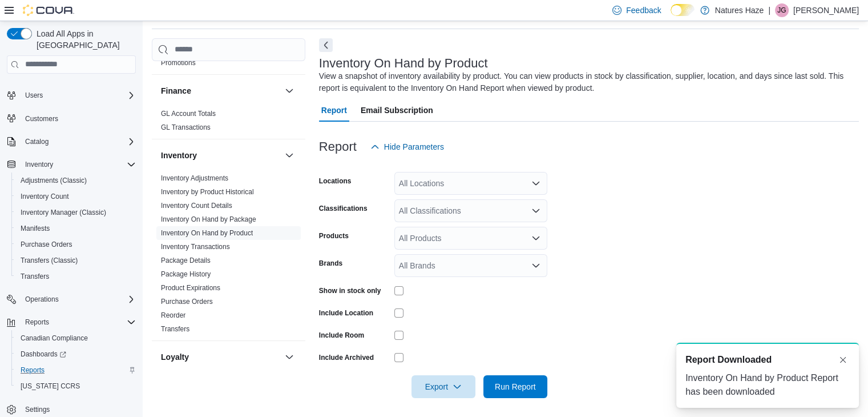 The width and height of the screenshot is (868, 417). What do you see at coordinates (186, 127) in the screenshot?
I see `a: GL Transactions` at bounding box center [186, 127].